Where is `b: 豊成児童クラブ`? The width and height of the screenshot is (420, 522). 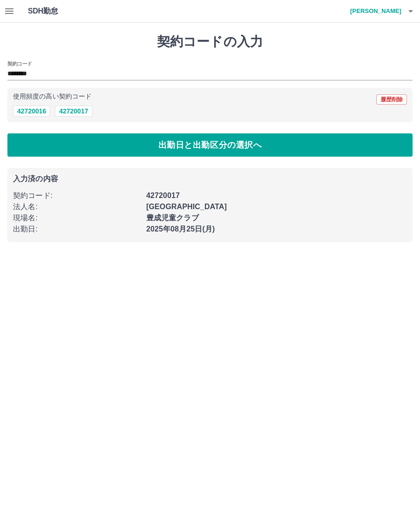 b: 豊成児童クラブ is located at coordinates (172, 217).